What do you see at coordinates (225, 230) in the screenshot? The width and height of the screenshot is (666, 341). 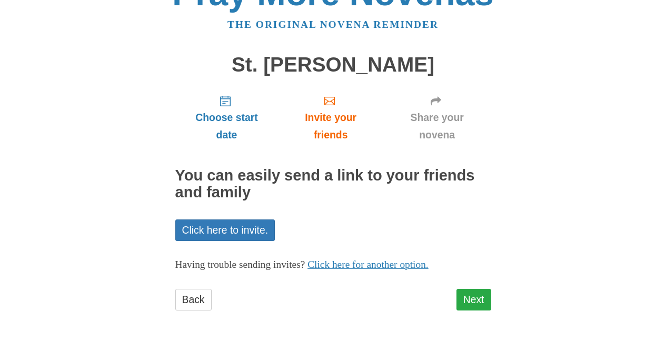 I see `a: Click here to invite.` at bounding box center [225, 230].